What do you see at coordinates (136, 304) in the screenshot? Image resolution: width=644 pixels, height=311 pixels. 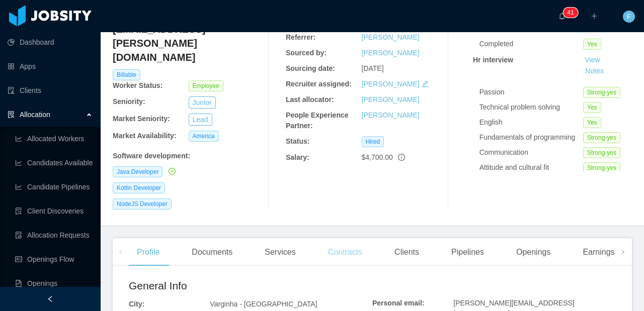 I see `b: City:` at bounding box center [136, 304].